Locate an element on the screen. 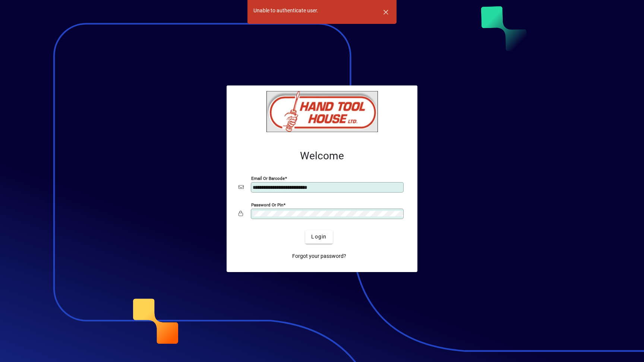 This screenshot has height=362, width=644. button: Login is located at coordinates (319, 237).